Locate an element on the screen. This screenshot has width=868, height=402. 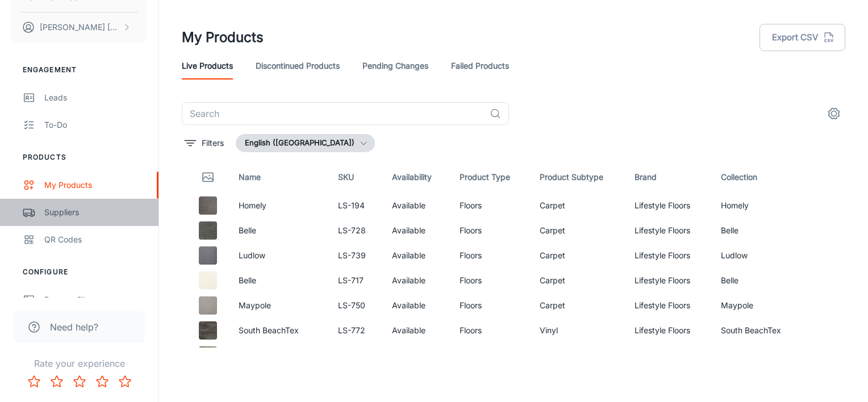
a: Live Products is located at coordinates (207, 66).